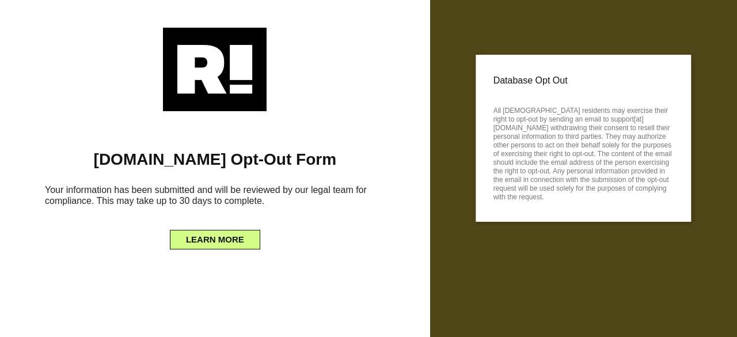 The height and width of the screenshot is (337, 737). Describe the element at coordinates (583, 81) in the screenshot. I see `p: Database Opt Out` at that location.